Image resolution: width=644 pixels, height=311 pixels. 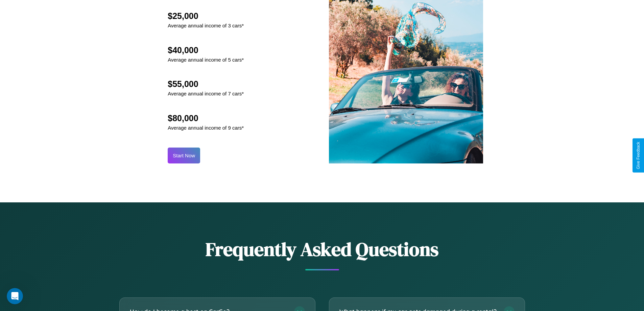 I want to click on h2: $25,000, so click(x=206, y=16).